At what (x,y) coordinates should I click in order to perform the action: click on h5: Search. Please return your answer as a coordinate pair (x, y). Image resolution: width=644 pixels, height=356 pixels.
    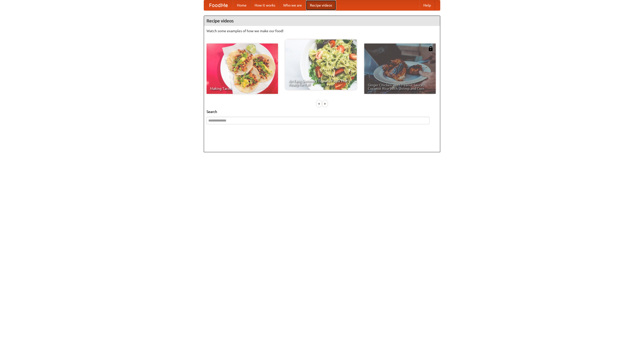
    Looking at the image, I should click on (322, 111).